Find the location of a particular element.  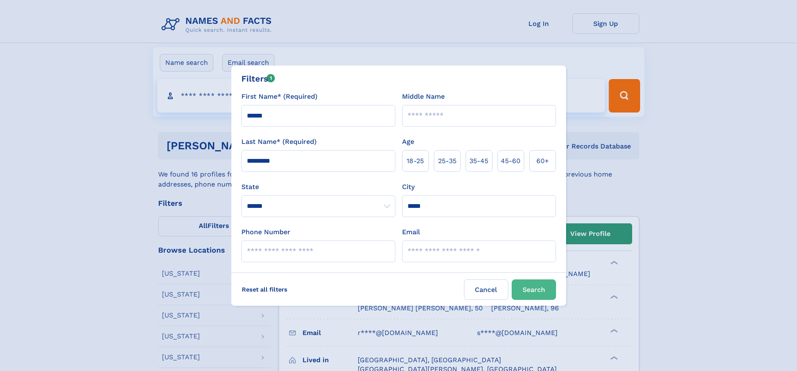

label: Phone Number is located at coordinates (266, 232).